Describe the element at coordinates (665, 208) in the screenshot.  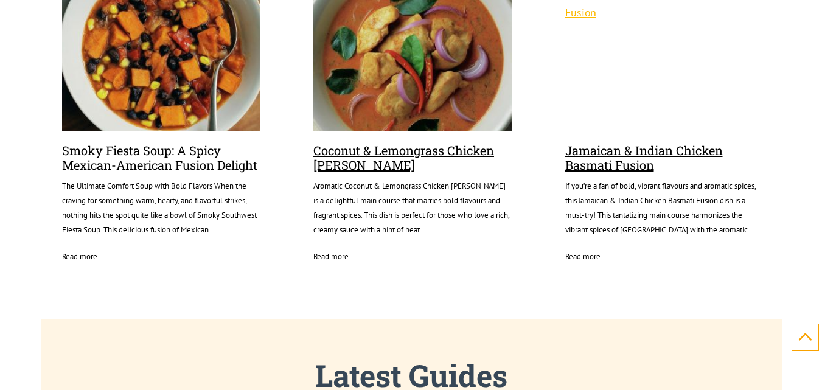
I see `p: If you’re a fan of bold, vibrant flavours and aromatic spices, this Jamaican & Indian Chicken Bas...` at that location.